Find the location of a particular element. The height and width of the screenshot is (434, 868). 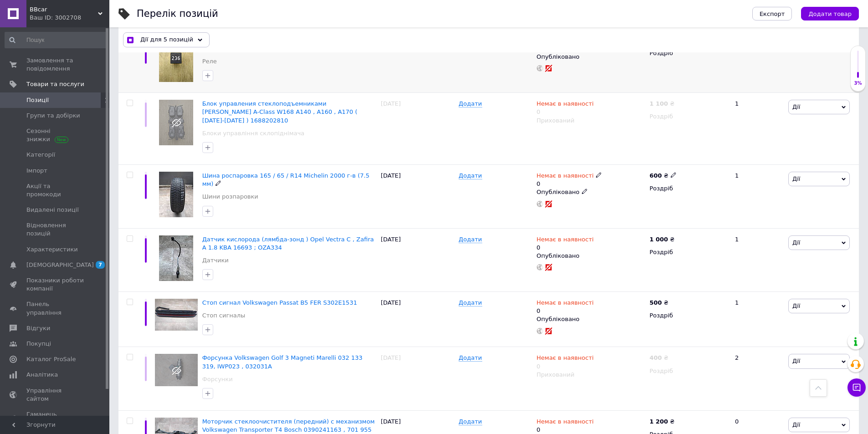

span: Панель управління is located at coordinates (55, 308).